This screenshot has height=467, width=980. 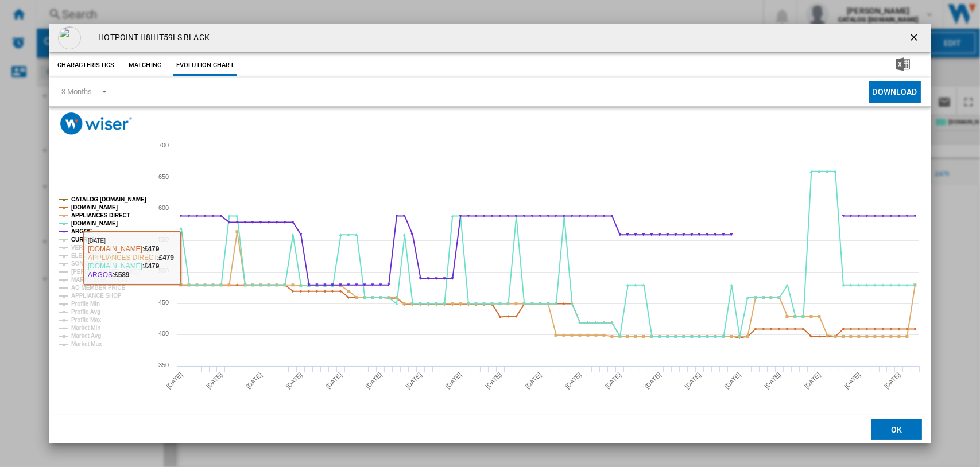 What do you see at coordinates (81, 231) in the screenshot?
I see `tspan: ARGOS` at bounding box center [81, 231].